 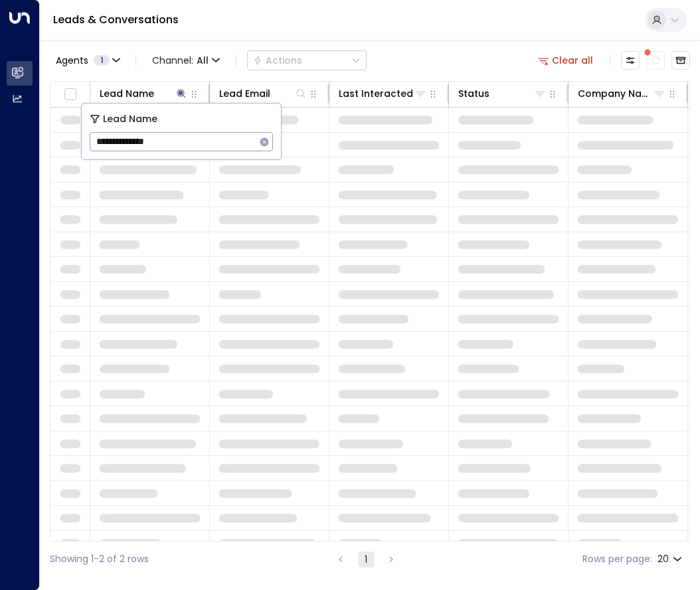 What do you see at coordinates (202, 60) in the screenshot?
I see `span: All` at bounding box center [202, 60].